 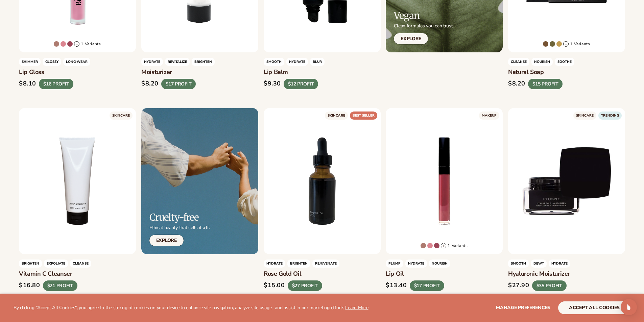 I want to click on span: dewy, so click(x=538, y=263).